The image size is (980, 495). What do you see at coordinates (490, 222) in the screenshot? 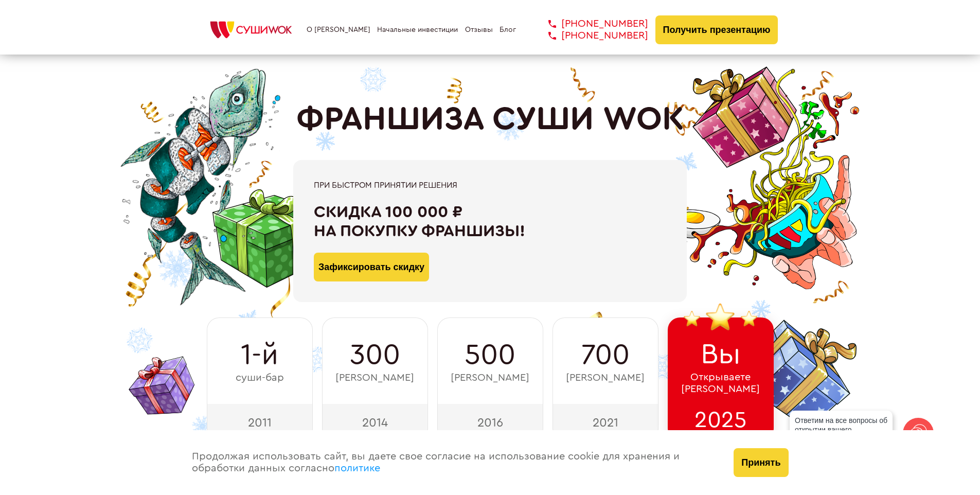
I see `div: Скидка 100 000 ₽ на покупку франшизы!` at bounding box center [490, 222].